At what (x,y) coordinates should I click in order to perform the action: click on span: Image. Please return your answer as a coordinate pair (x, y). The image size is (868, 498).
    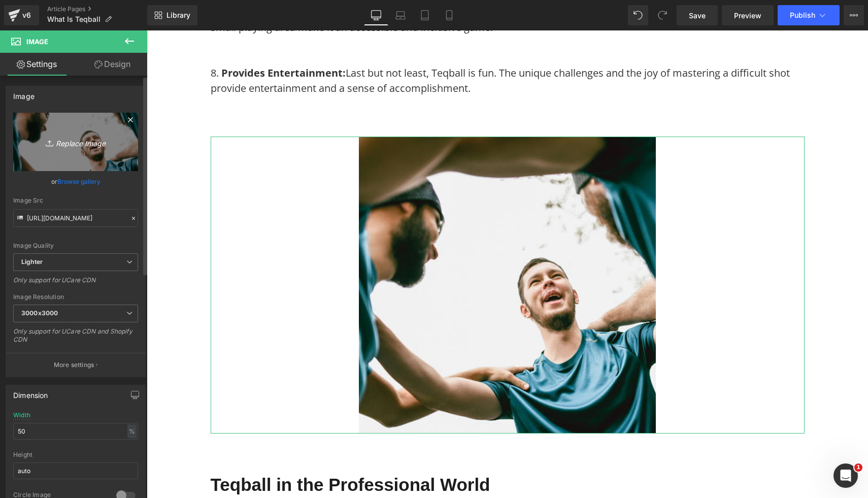
    Looking at the image, I should click on (37, 41).